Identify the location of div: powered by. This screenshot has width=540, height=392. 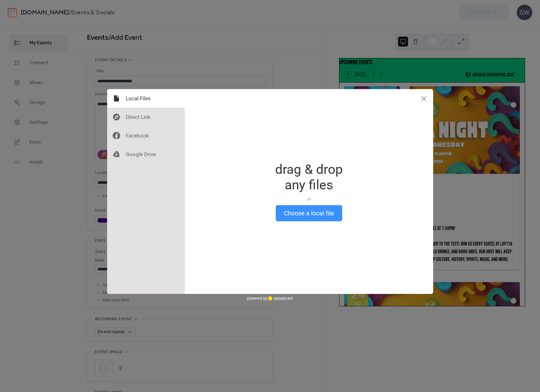
(270, 298).